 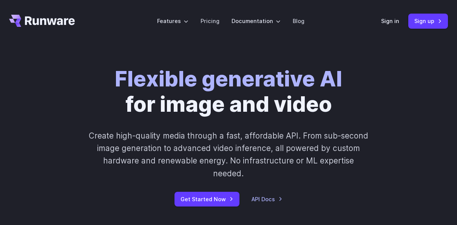 What do you see at coordinates (229, 79) in the screenshot?
I see `strong: Flexible generative AI` at bounding box center [229, 79].